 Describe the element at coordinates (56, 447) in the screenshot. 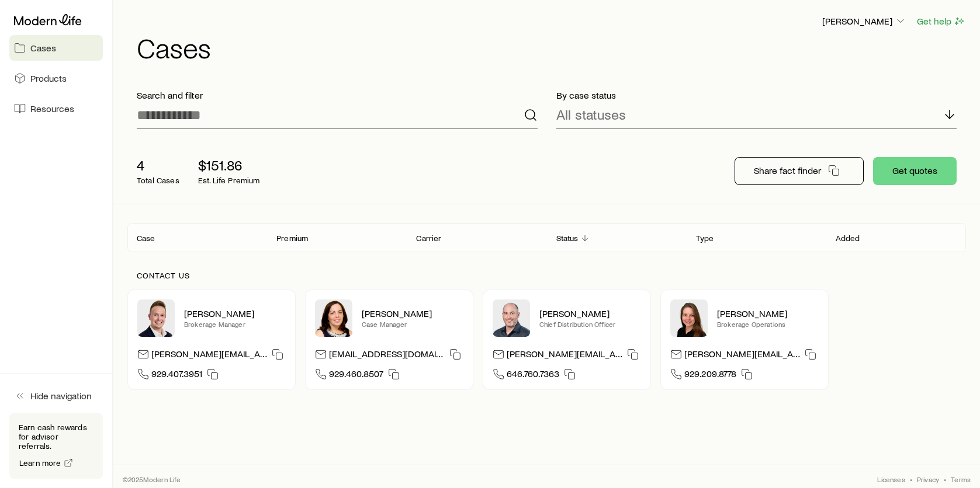

I see `div: Earn cash rewards for advisor referrals.Learn more` at that location.